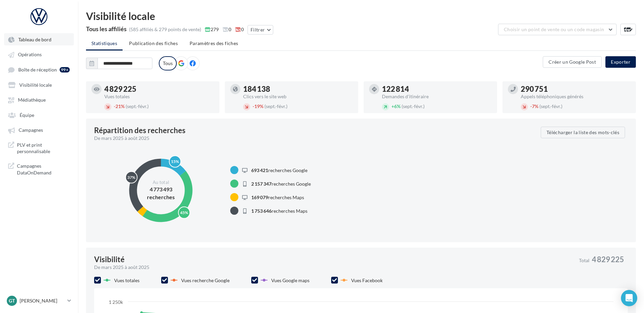 The width and height of the screenshot is (644, 313). What do you see at coordinates (32, 100) in the screenshot?
I see `span: Médiathèque` at bounding box center [32, 100].